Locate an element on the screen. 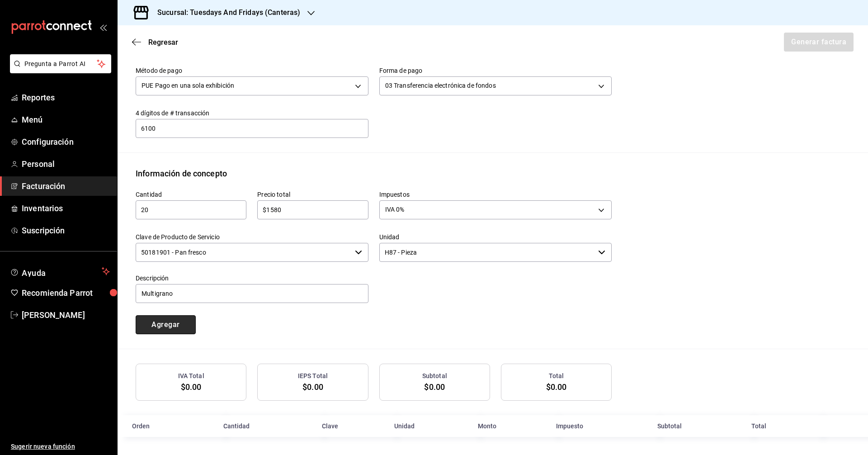 The height and width of the screenshot is (455, 868). span: 03 Transferencia electrónica de fondos is located at coordinates (441, 85).